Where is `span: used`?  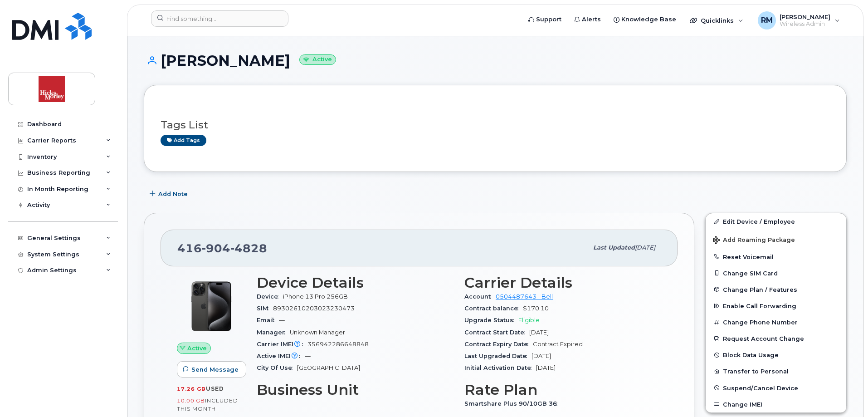 span: used is located at coordinates (215, 388).